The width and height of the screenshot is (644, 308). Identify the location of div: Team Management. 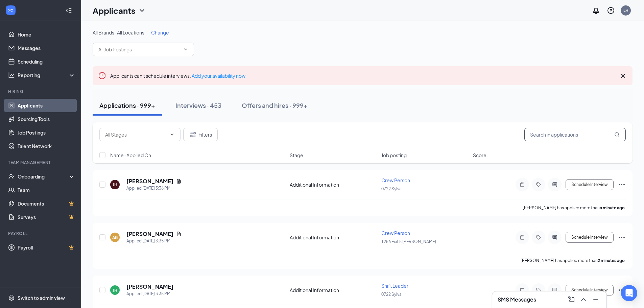
(41, 162).